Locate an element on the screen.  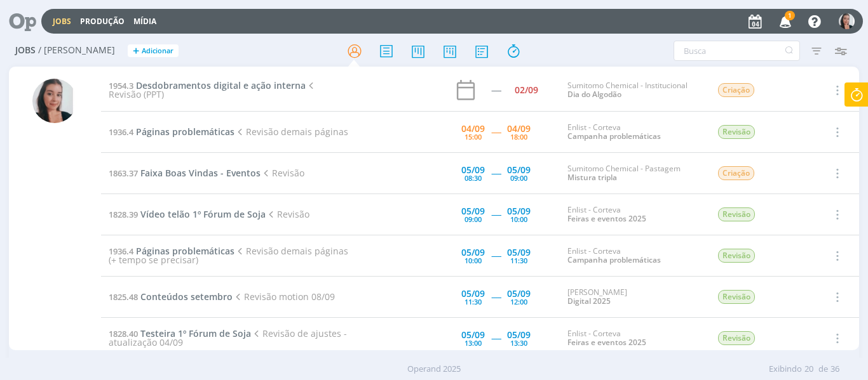
span: Jobs is located at coordinates (25, 50).